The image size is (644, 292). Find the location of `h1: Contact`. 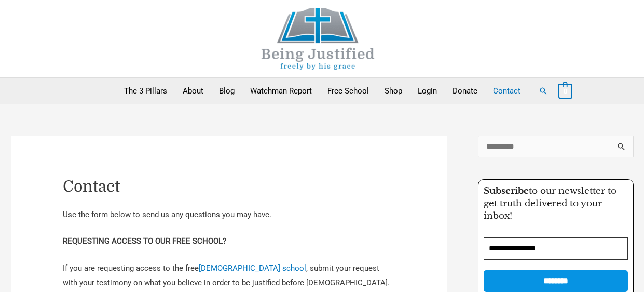

h1: Contact is located at coordinates (229, 186).